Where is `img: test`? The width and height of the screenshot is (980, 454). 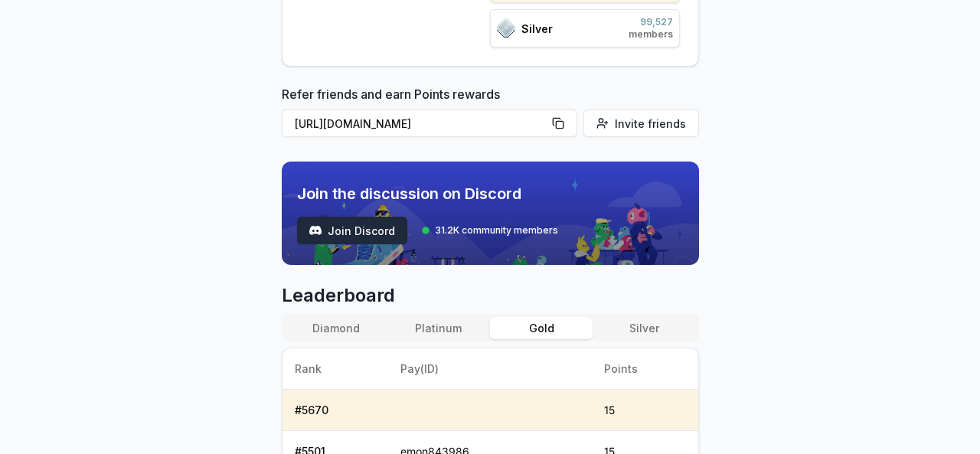 img: test is located at coordinates (316, 231).